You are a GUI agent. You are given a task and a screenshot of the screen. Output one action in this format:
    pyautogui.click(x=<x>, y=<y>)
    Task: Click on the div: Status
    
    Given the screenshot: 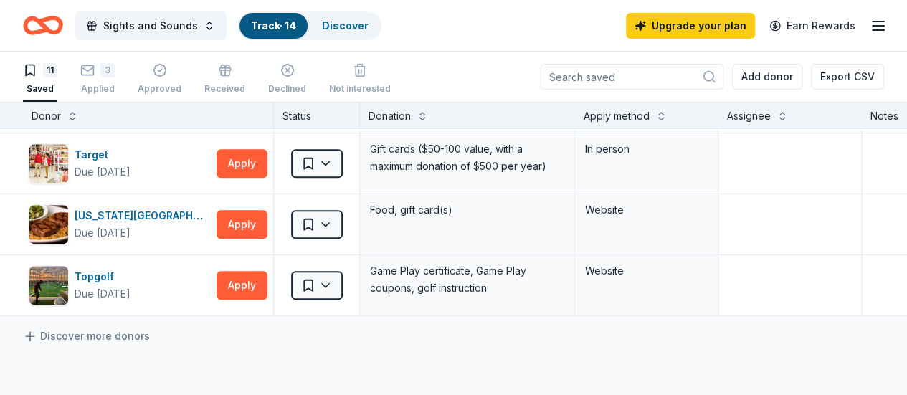 What is the action you would take?
    pyautogui.click(x=317, y=115)
    